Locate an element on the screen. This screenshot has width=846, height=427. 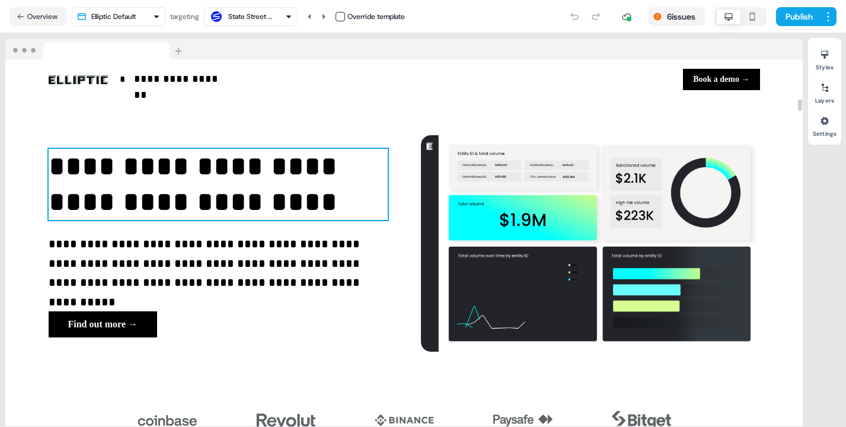
button: Publish is located at coordinates (798, 17).